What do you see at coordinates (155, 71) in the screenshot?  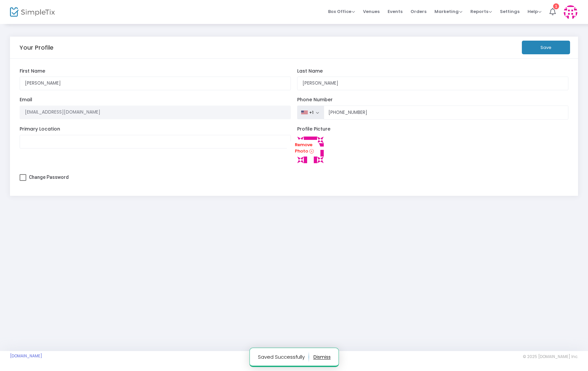 I see `label: First Name` at bounding box center [155, 71].